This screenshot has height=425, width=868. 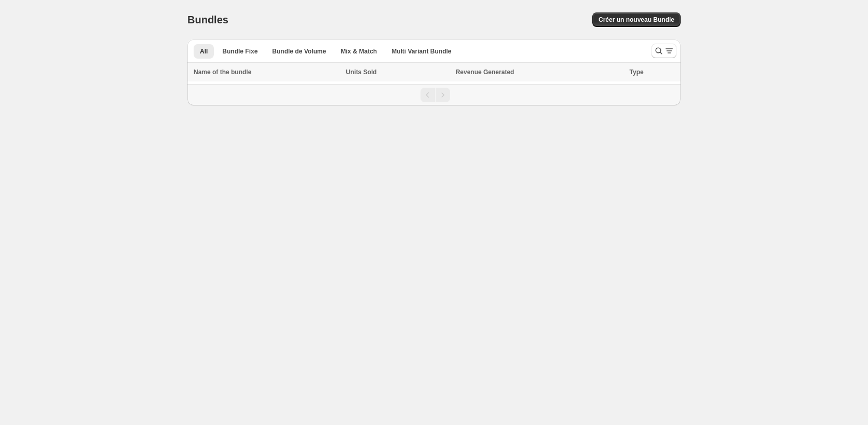 I want to click on button: Revenue Generated, so click(x=490, y=72).